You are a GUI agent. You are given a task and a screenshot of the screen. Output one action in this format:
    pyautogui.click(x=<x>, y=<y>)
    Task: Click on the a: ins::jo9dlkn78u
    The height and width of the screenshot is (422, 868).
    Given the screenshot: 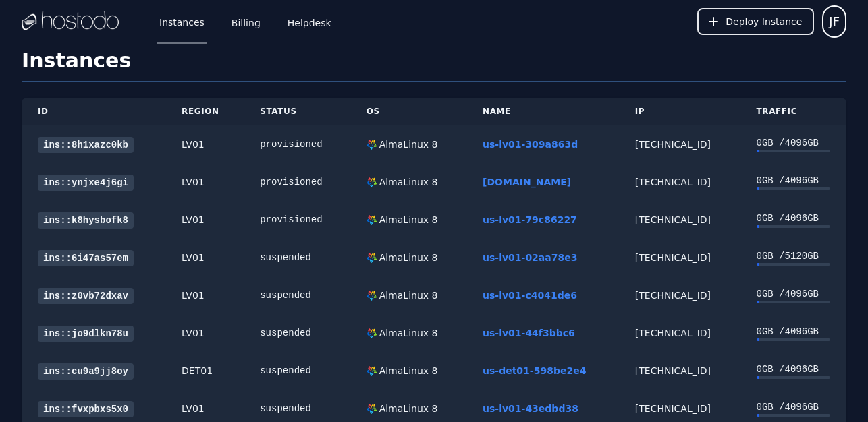 What is the action you would take?
    pyautogui.click(x=86, y=334)
    